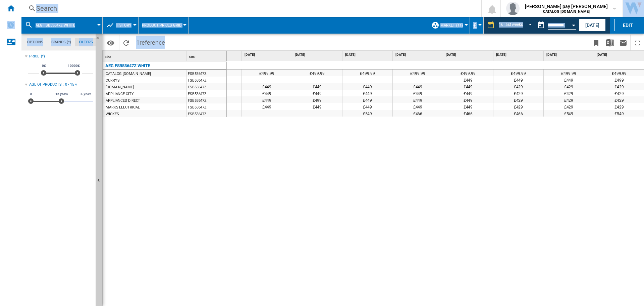 This screenshot has height=306, width=644. What do you see at coordinates (541, 25) in the screenshot?
I see `button: md-calendar` at bounding box center [541, 25].